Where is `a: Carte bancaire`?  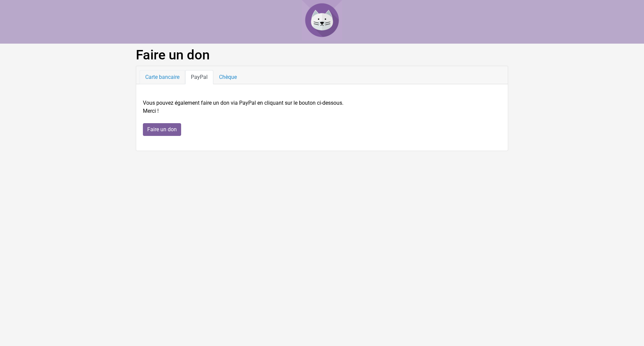
a: Carte bancaire is located at coordinates (163, 77).